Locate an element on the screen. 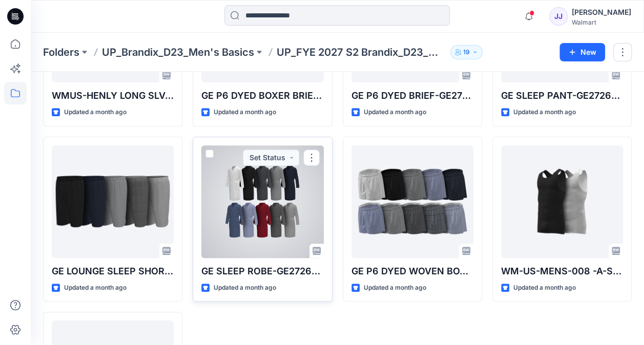 This screenshot has width=644, height=345. a: Folders is located at coordinates (61, 52).